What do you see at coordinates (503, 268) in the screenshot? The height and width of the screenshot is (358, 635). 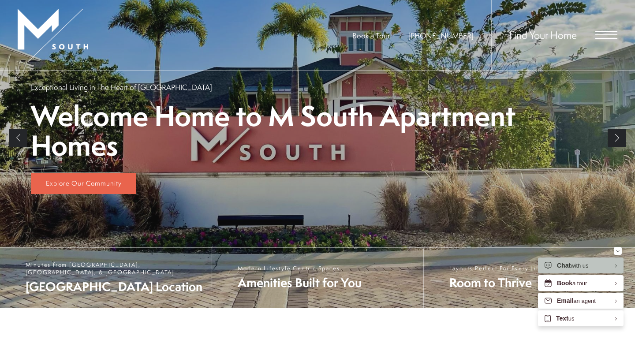 I see `span: Layouts Perfect For Every Lifestyle` at bounding box center [503, 268].